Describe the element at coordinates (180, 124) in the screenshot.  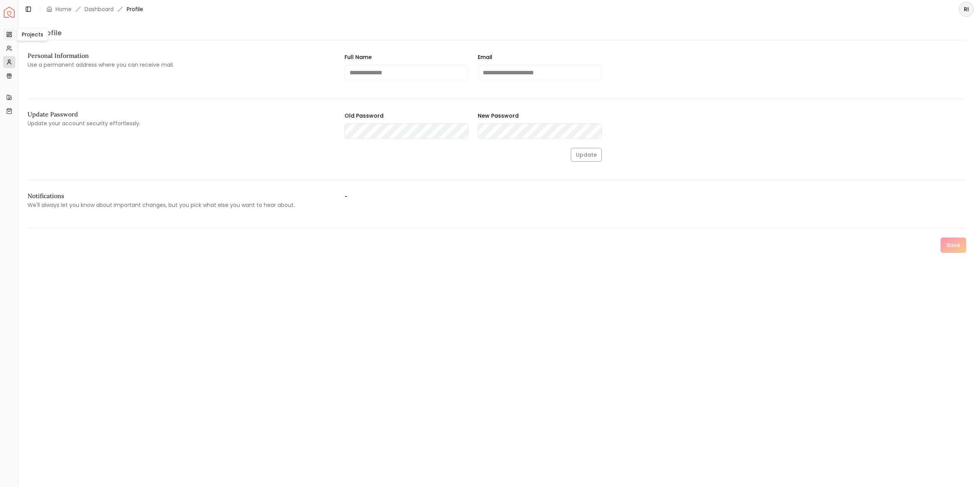
I see `p: Update your account security effortlessly.` at that location.